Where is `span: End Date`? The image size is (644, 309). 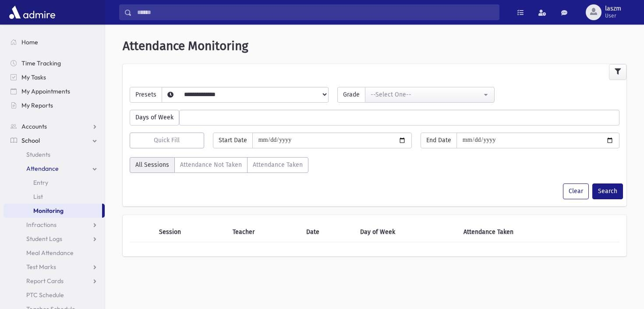 span: End Date is located at coordinates (438, 141).